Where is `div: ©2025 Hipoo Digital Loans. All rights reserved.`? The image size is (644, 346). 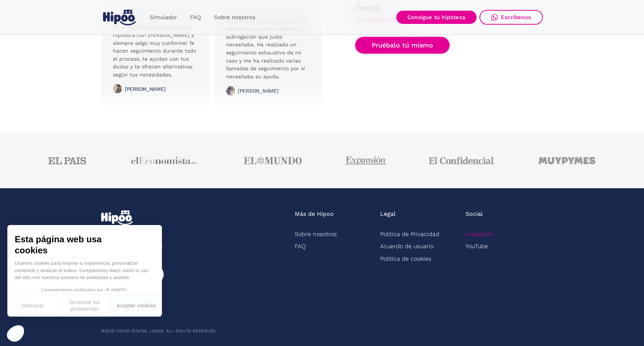
div: ©2025 Hipoo Digital Loans. All rights reserved. is located at coordinates (159, 331).